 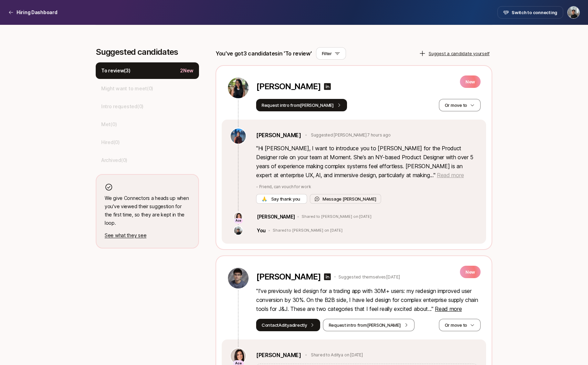 I want to click on p: Might want to meet ( 0 ), so click(x=127, y=89).